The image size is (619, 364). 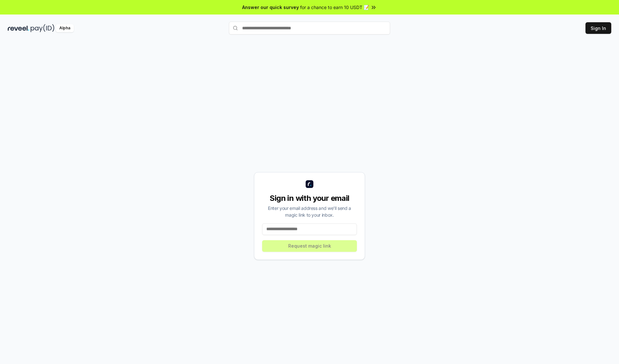 I want to click on img: reveel_dark, so click(x=18, y=28).